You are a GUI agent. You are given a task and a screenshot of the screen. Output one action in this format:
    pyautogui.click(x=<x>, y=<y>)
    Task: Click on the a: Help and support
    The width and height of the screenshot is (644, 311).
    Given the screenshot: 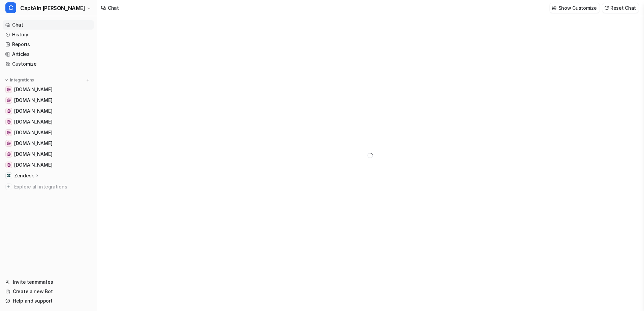 What is the action you would take?
    pyautogui.click(x=48, y=301)
    